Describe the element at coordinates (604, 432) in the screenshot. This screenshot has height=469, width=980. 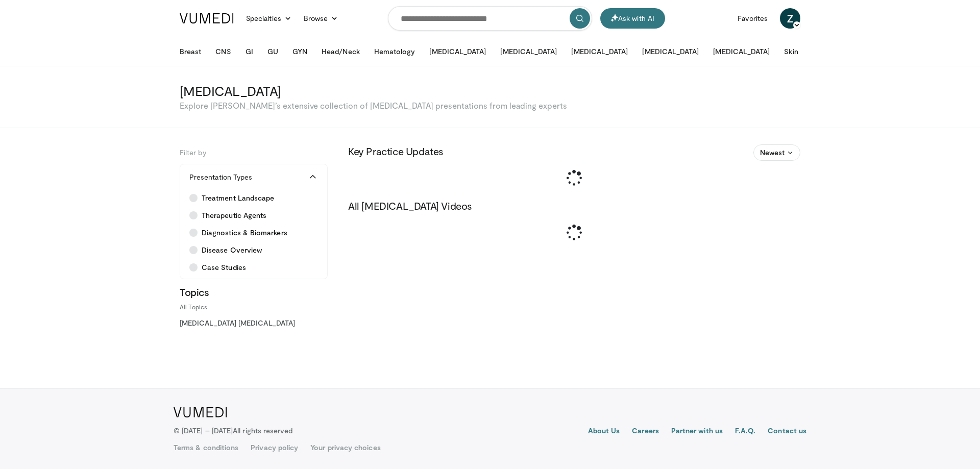
I see `a: About Us` at that location.